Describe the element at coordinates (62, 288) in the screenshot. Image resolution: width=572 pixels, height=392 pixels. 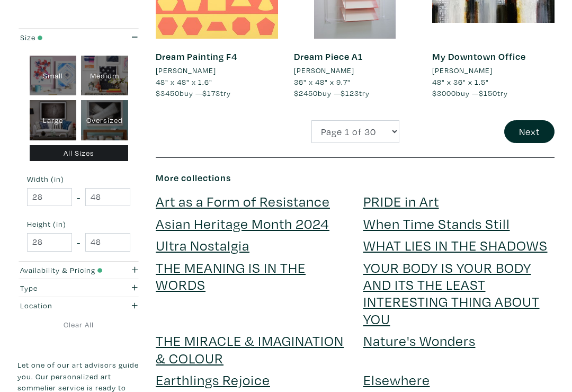
I see `div: Type` at that location.